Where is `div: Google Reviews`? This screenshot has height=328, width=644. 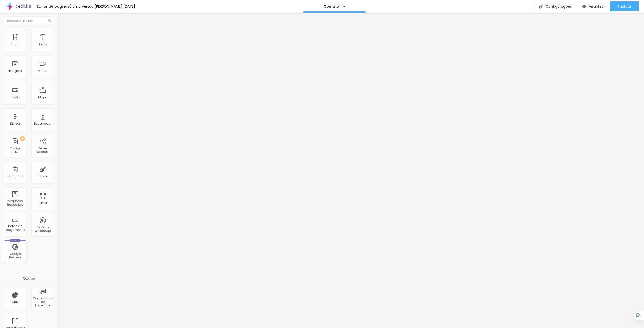
div: Google Reviews is located at coordinates (15, 256).